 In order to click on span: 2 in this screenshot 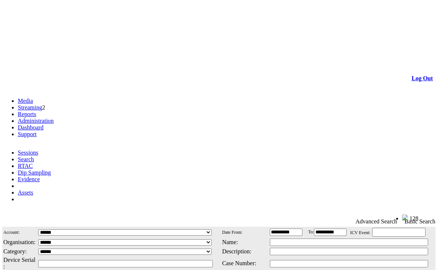, I will do `click(44, 107)`.